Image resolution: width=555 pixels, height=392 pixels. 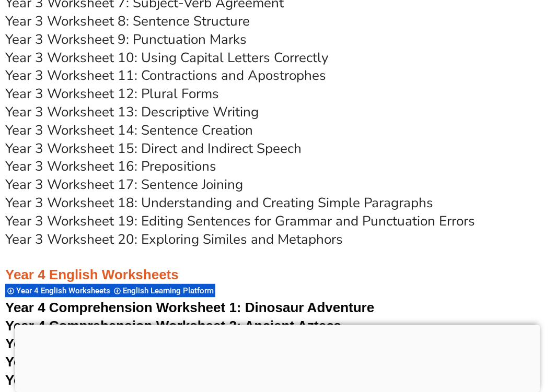 I want to click on a: Year 4 Comprehension Worksheet 3: Barbie Land, so click(x=164, y=343).